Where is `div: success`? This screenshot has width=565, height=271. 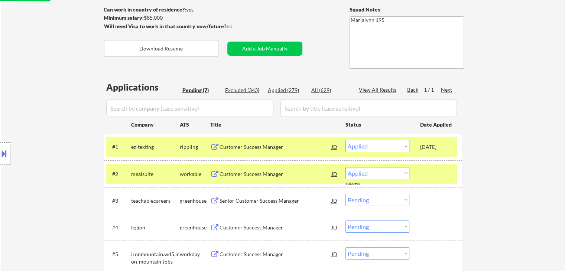
div: success is located at coordinates (360, 183).